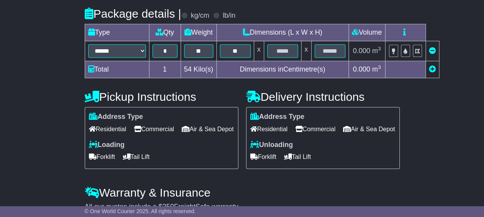 The width and height of the screenshot is (484, 217). I want to click on td: Weight, so click(198, 33).